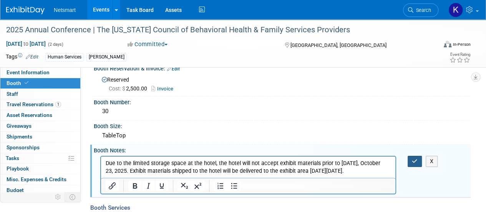 The height and width of the screenshot is (212, 486). I want to click on body: Rich Text Area. Press ALT-0 for help., so click(147, 11).